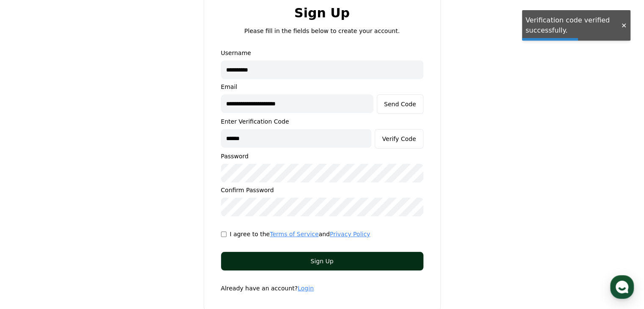 This screenshot has width=644, height=309. I want to click on p: Confirm Password, so click(322, 190).